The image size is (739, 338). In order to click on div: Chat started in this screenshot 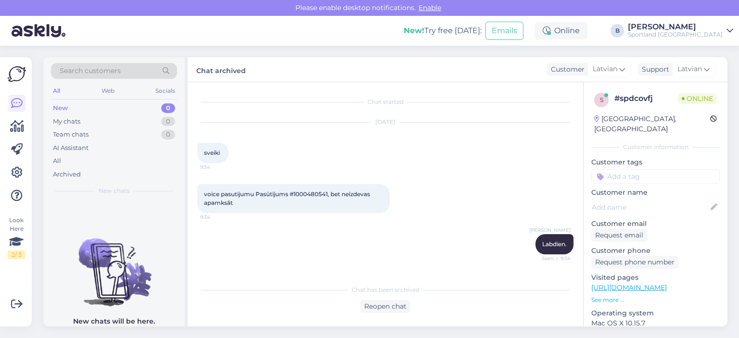, I will do `click(385, 102)`.